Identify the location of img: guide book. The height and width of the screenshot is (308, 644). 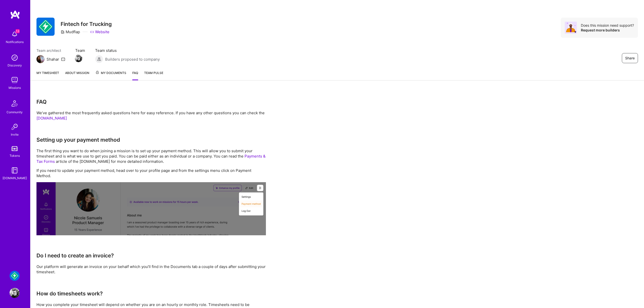
(14, 170).